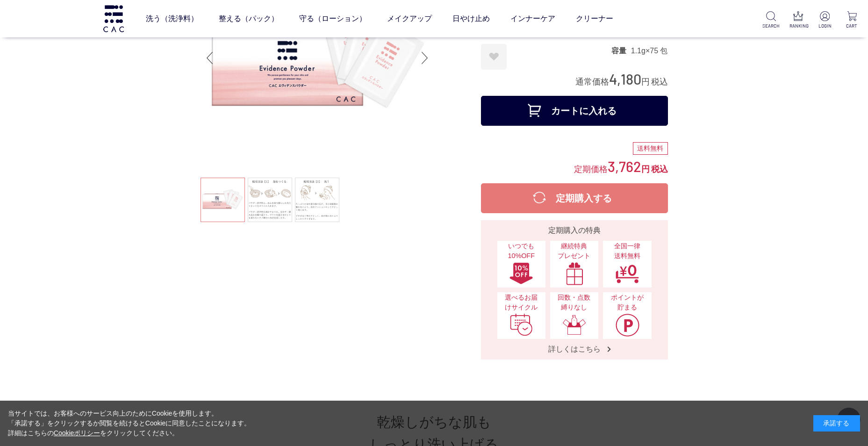 The height and width of the screenshot is (446, 868). I want to click on a: 日やけ止め, so click(471, 19).